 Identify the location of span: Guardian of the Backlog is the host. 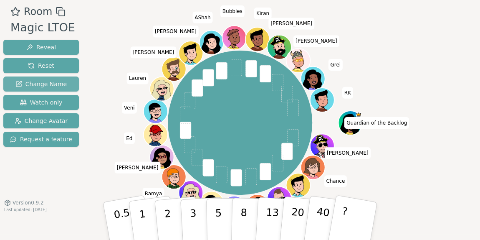
(359, 114).